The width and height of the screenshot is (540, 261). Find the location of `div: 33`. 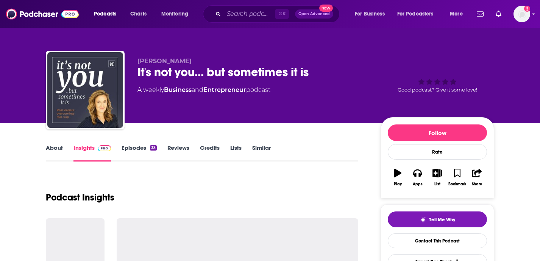

div: 33 is located at coordinates (153, 148).